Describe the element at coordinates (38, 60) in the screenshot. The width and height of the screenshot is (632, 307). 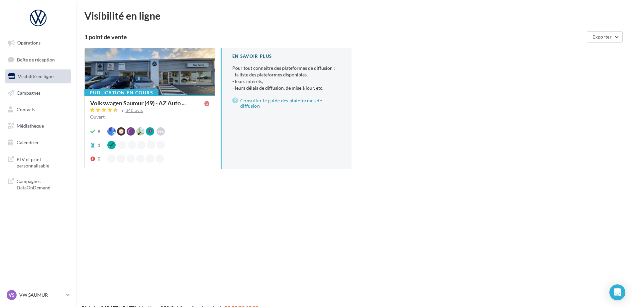
I see `a: Boîte de réception` at that location.